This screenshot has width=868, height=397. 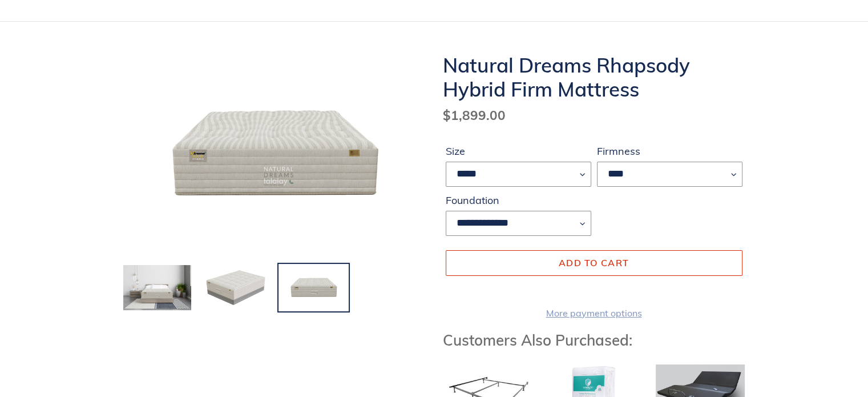 I want to click on h1: Natural Dreams Rhapsody Hybrid Firm Mattress, so click(x=594, y=77).